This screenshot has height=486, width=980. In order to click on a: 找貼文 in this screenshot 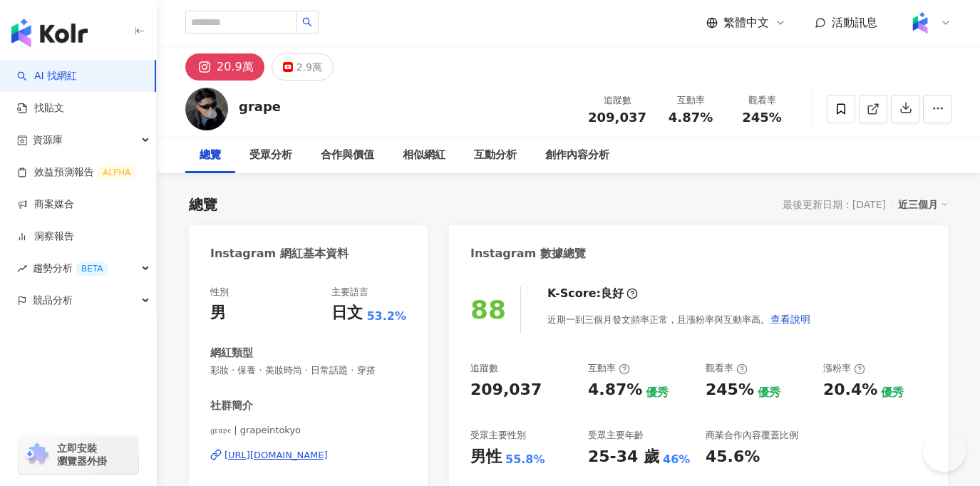, I will do `click(41, 108)`.